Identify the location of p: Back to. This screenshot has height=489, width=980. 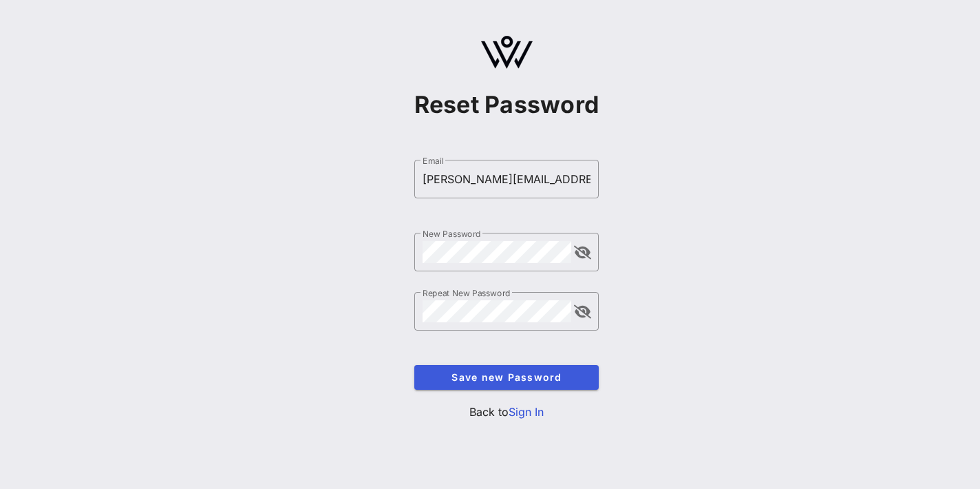
(507, 412).